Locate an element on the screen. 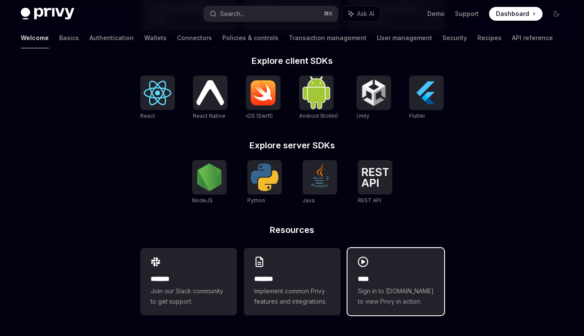 Image resolution: width=584 pixels, height=336 pixels. img: React Native is located at coordinates (210, 92).